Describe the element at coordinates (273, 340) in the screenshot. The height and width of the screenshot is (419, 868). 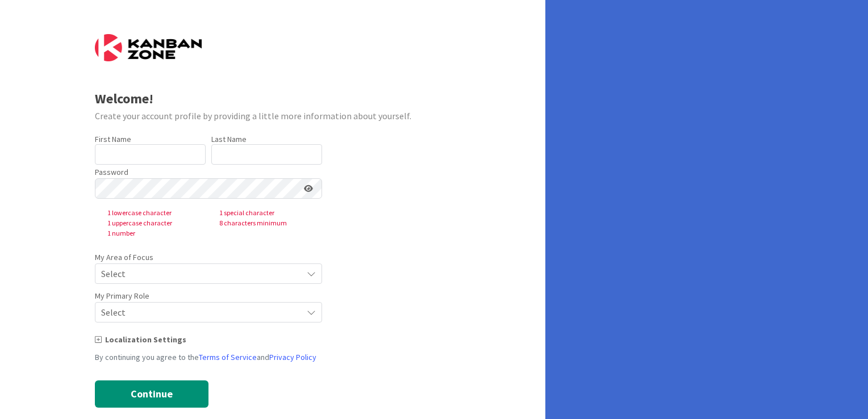
I see `div: Localization Settings` at that location.